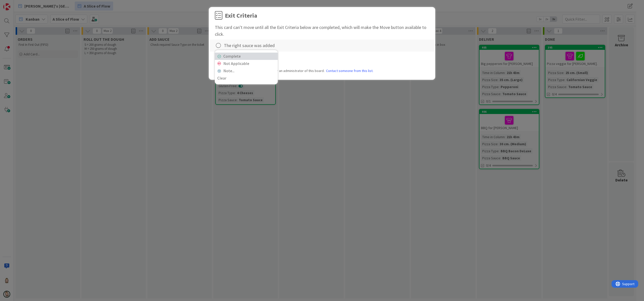 This screenshot has height=301, width=644. I want to click on a: Note..., so click(246, 71).